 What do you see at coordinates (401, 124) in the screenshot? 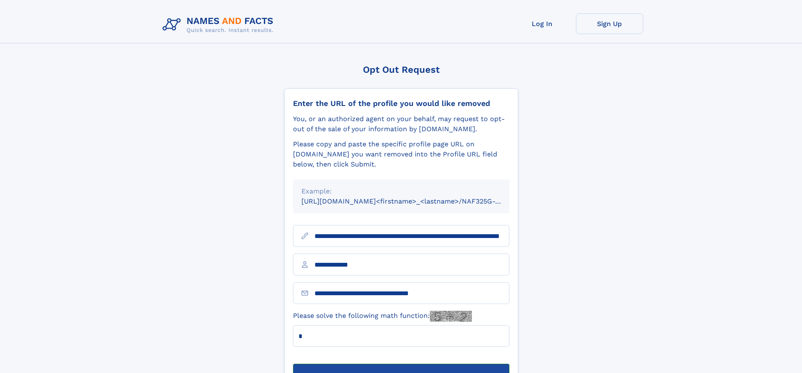
I see `div: You, or an authorized agent on your behalf, may request to opt-out of the sale of your informatio...` at bounding box center [401, 124].